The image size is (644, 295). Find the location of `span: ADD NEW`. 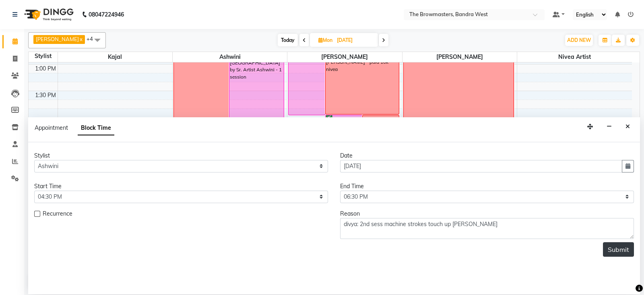

span: ADD NEW is located at coordinates (579, 39).